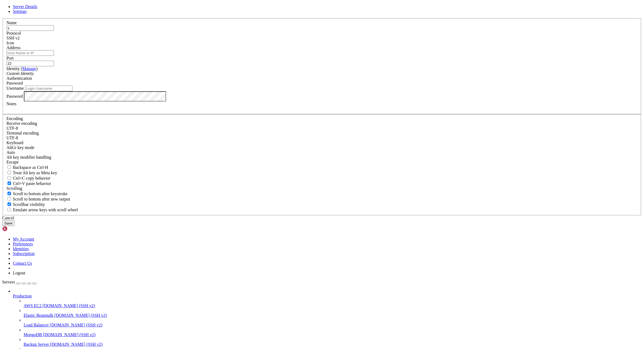 The height and width of the screenshot is (349, 644). Describe the element at coordinates (11, 152) in the screenshot. I see `span: Auto` at that location.